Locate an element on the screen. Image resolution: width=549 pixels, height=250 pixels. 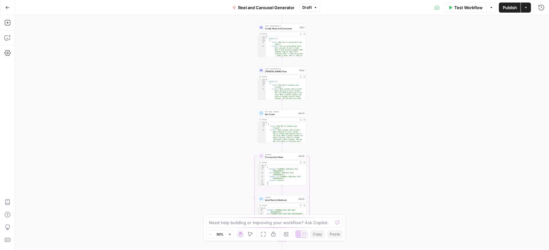
span: Process Each Reel is located at coordinates (281, 157).